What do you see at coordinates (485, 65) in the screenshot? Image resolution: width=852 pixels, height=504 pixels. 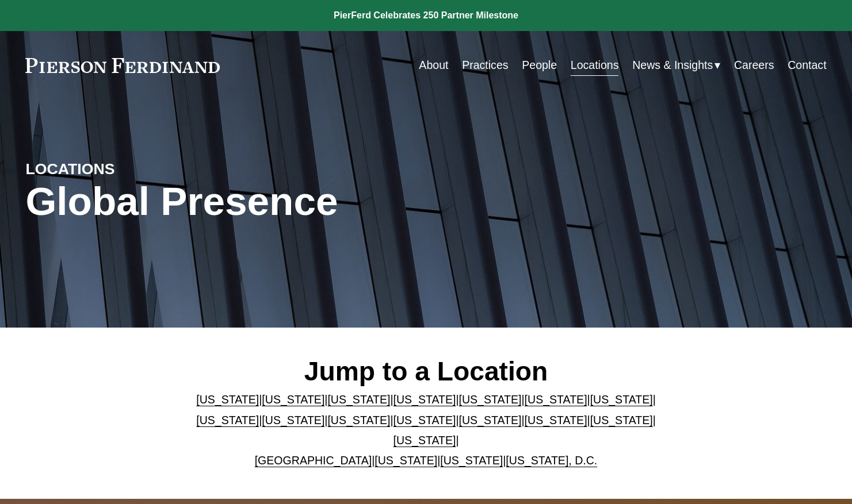 I see `a: Practices` at bounding box center [485, 65].